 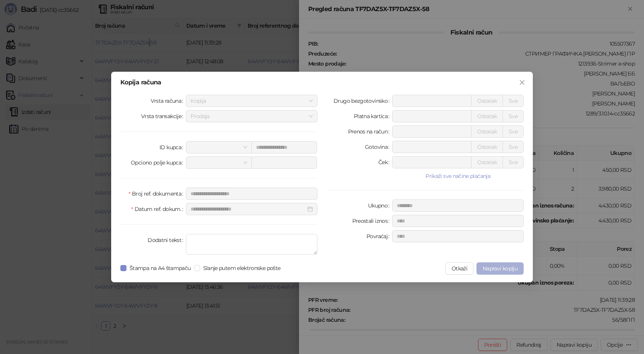 What do you see at coordinates (160, 268) in the screenshot?
I see `span: Štampa na A4 štampaču` at bounding box center [160, 268].